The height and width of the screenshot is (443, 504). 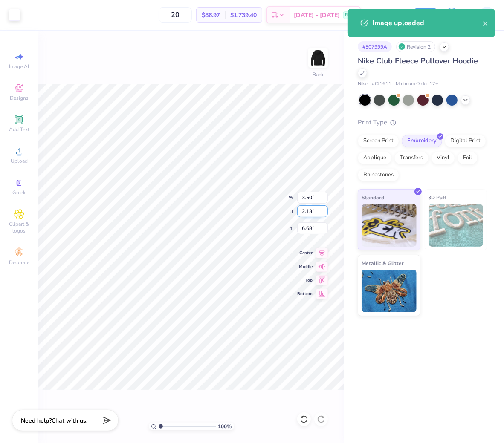 I want to click on span: Clipart & logos, so click(x=19, y=228).